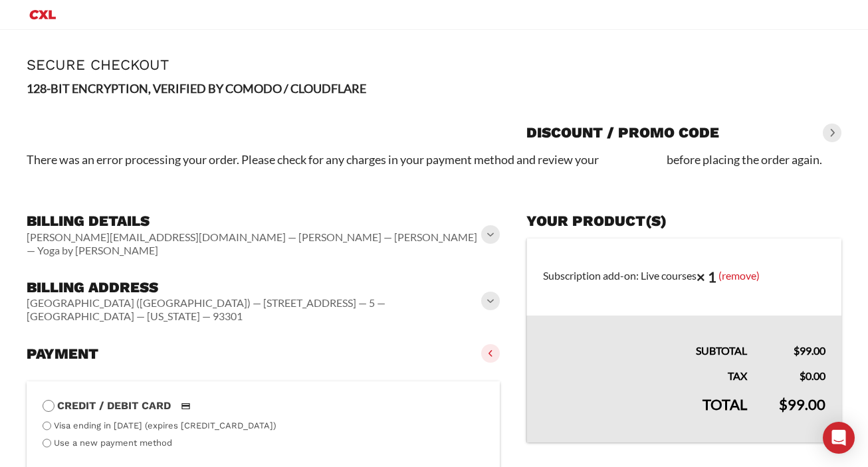 The width and height of the screenshot is (868, 467). What do you see at coordinates (838, 438) in the screenshot?
I see `div: Open Intercom Messenger` at bounding box center [838, 438].